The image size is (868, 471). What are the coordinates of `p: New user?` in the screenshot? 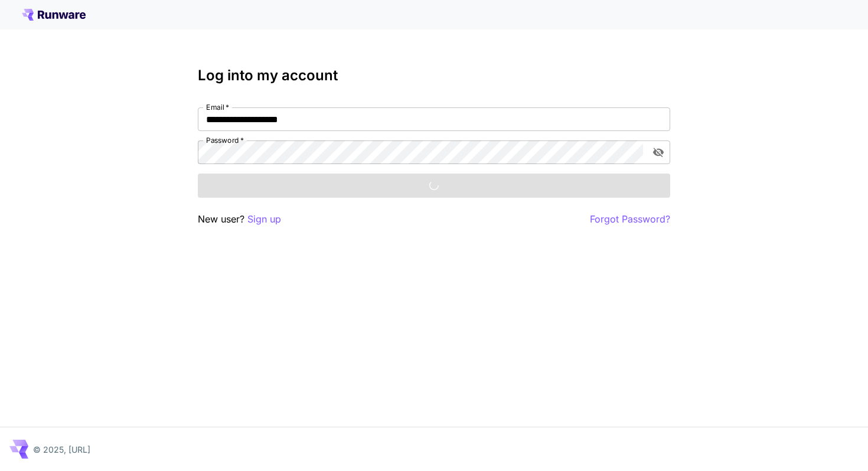 It's located at (239, 219).